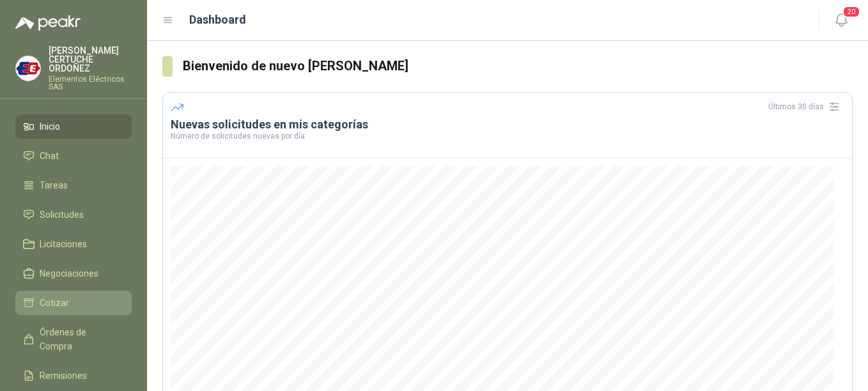 The height and width of the screenshot is (391, 868). Describe the element at coordinates (841, 21) in the screenshot. I see `button: 20` at that location.